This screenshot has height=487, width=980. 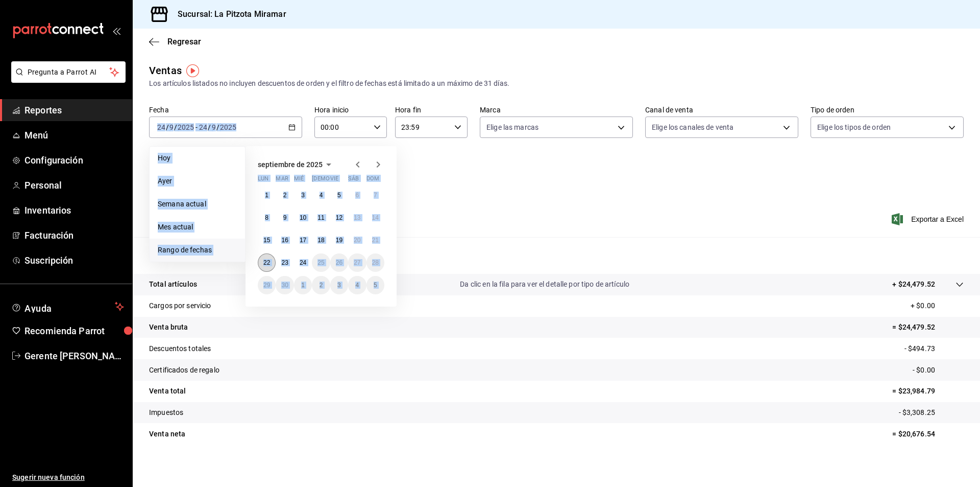 I want to click on button: 19 de septiembre de 2025, so click(x=339, y=240).